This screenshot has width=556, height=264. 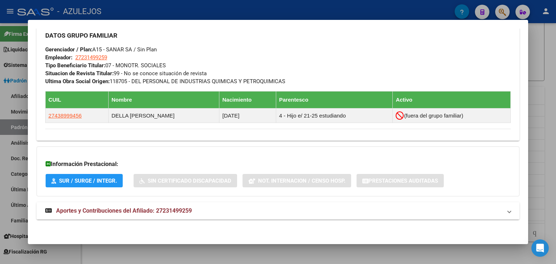 I want to click on th: Activo, so click(x=452, y=100).